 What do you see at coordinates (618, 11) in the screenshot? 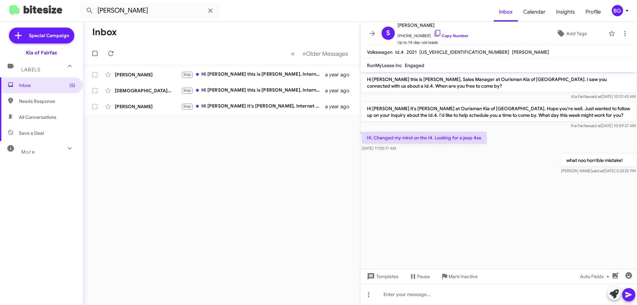
I see `button: BG` at bounding box center [618, 11].